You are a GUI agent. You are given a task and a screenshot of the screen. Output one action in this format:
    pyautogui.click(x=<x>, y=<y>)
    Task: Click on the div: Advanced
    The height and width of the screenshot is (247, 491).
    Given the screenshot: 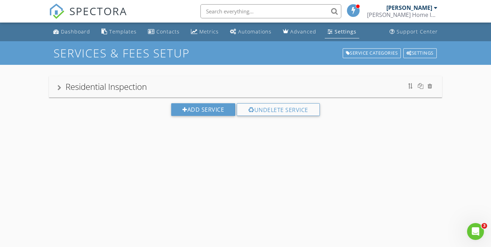 What is the action you would take?
    pyautogui.click(x=303, y=31)
    